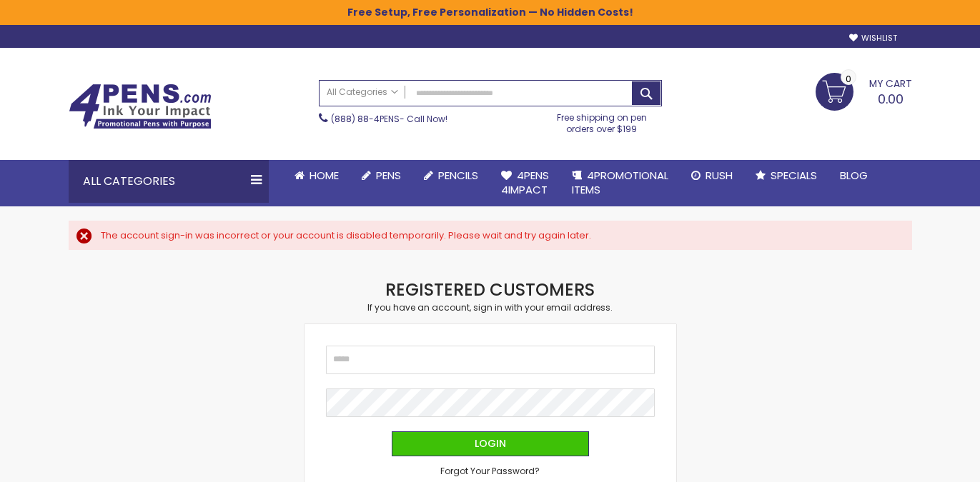 This screenshot has width=980, height=482. I want to click on span: Blog, so click(853, 175).